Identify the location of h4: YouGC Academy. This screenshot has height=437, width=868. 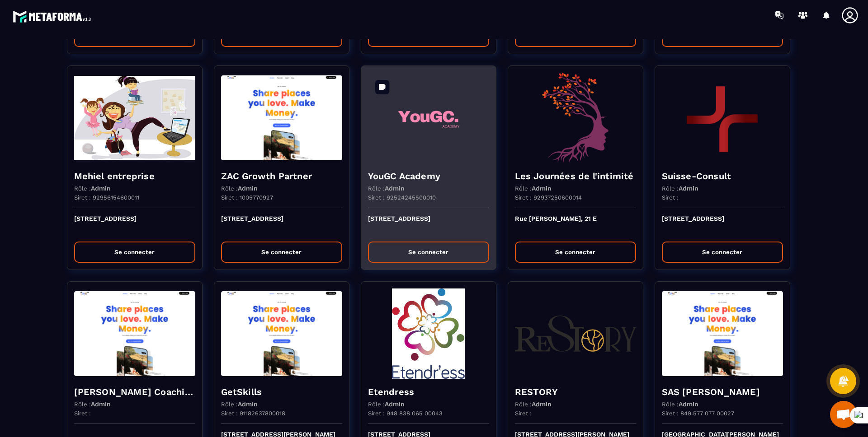
(428, 176).